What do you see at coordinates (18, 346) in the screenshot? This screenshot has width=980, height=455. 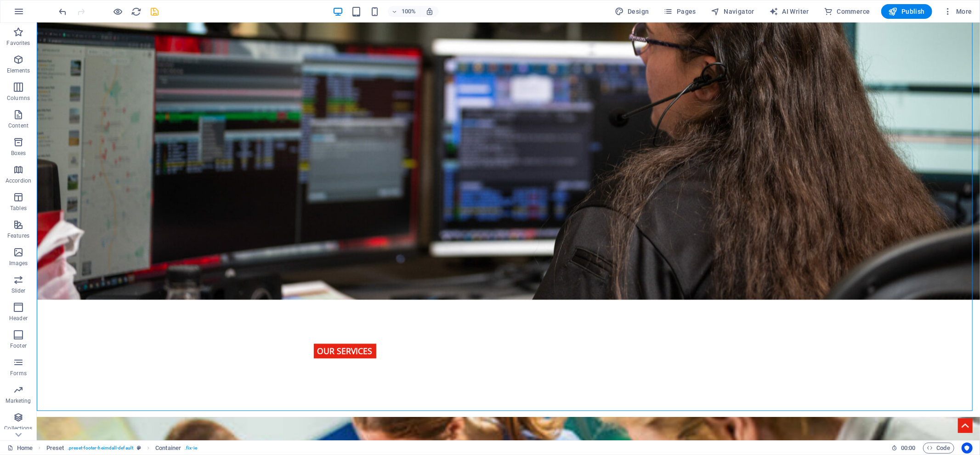 I see `p: Footer` at bounding box center [18, 346].